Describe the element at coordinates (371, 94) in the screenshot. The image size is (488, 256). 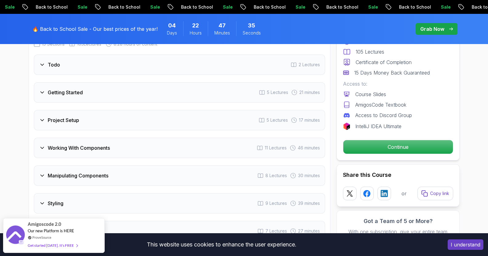
I see `p: Course Slides` at that location.